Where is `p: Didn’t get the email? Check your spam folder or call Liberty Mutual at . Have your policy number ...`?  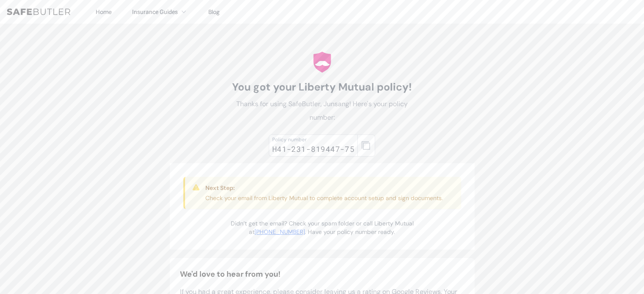
p: Didn’t get the email? Check your spam folder or call Liberty Mutual at . Have your policy number ... is located at coordinates (322, 228).